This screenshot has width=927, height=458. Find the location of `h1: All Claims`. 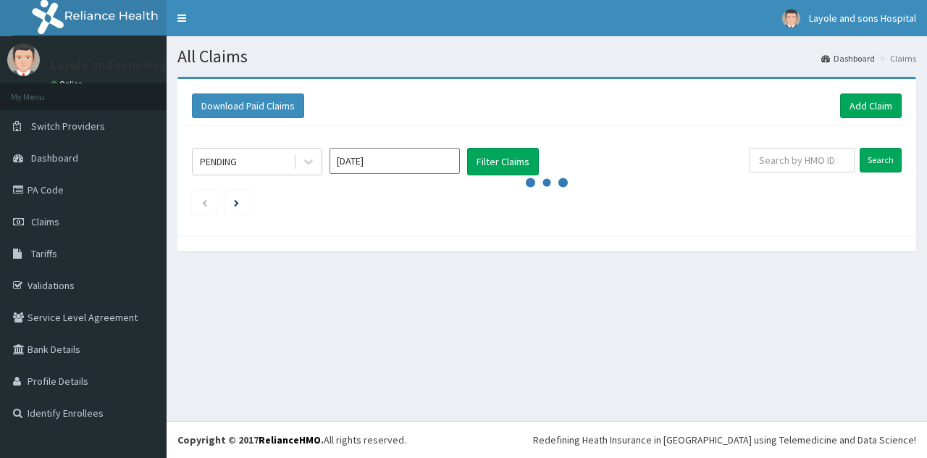

h1: All Claims is located at coordinates (547, 56).